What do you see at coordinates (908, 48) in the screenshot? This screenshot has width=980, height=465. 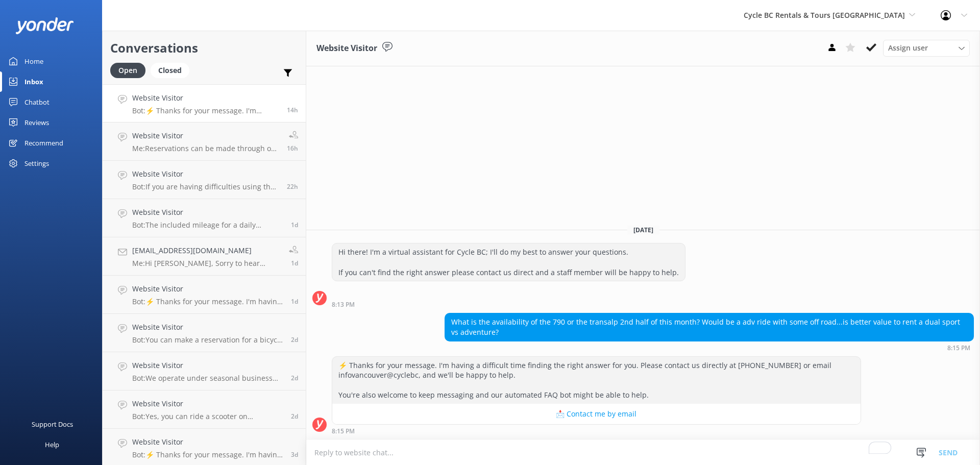 I see `span: Assign user` at bounding box center [908, 48].